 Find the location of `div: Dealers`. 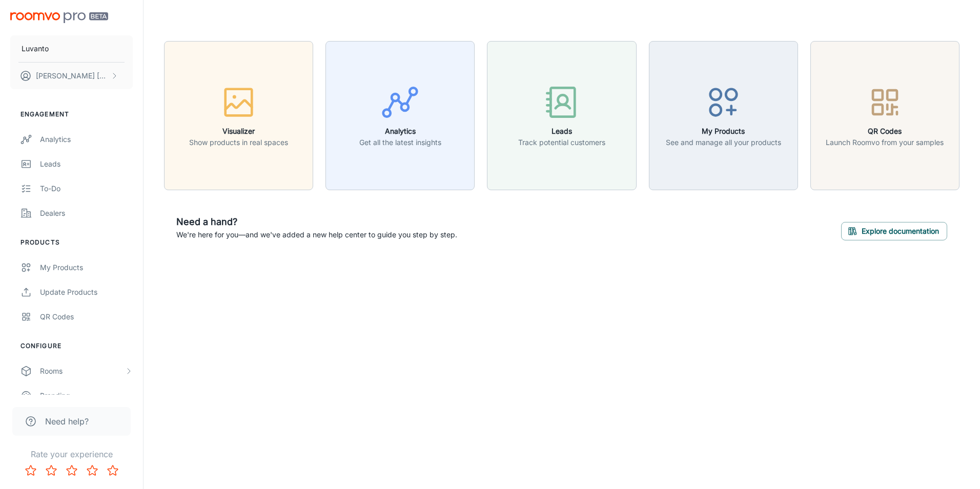

div: Dealers is located at coordinates (86, 214).